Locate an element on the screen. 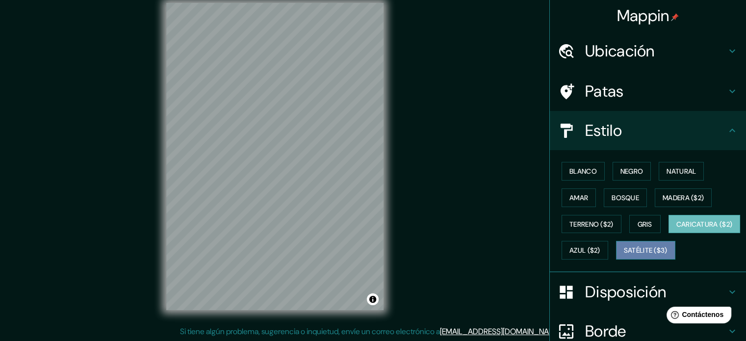 The height and width of the screenshot is (341, 746). div: Disposición is located at coordinates (648, 292).